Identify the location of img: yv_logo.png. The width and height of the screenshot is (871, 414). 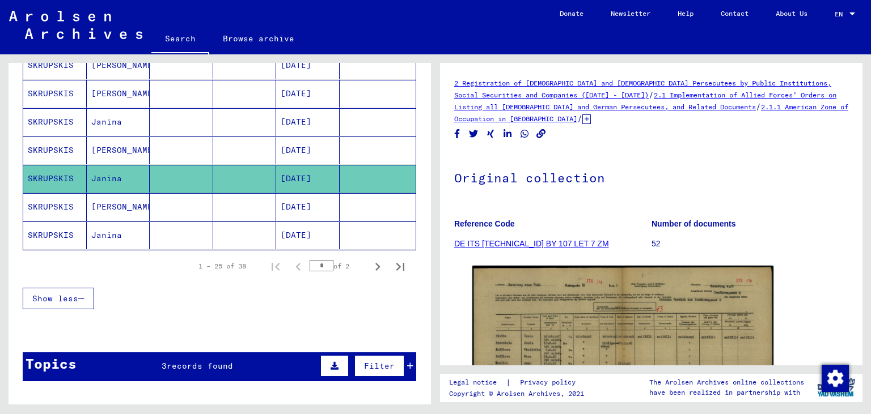
(835, 388).